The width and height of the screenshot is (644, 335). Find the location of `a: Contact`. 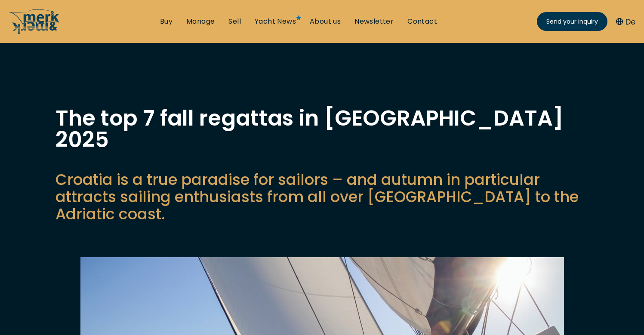

a: Contact is located at coordinates (422, 22).